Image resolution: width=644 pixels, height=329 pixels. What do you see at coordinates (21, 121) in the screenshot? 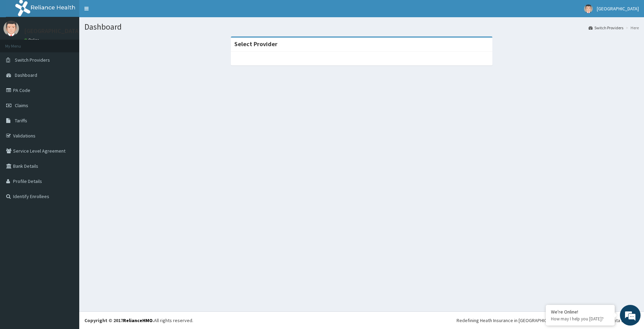
I see `span: Tariffs` at bounding box center [21, 121].